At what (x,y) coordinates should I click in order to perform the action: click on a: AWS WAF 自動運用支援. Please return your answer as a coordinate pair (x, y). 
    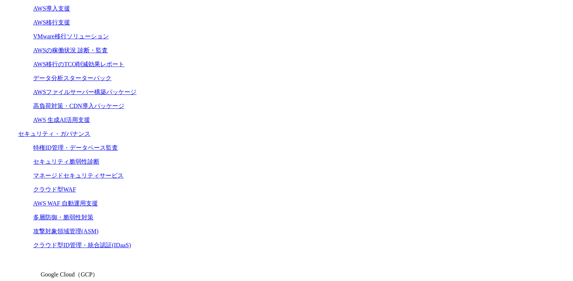
    Looking at the image, I should click on (66, 203).